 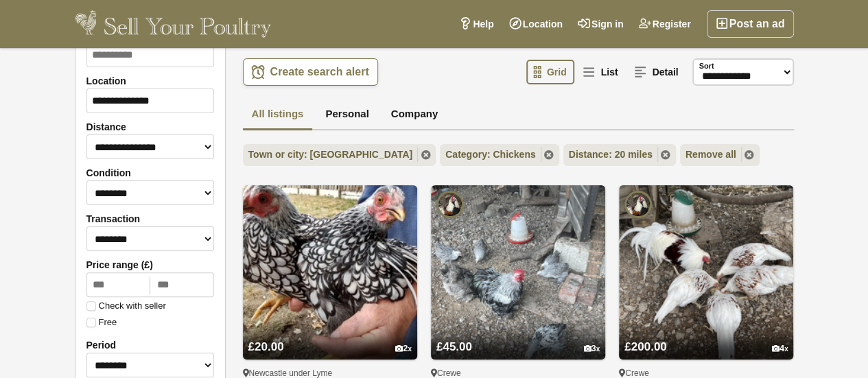 I want to click on label: Condition, so click(x=150, y=173).